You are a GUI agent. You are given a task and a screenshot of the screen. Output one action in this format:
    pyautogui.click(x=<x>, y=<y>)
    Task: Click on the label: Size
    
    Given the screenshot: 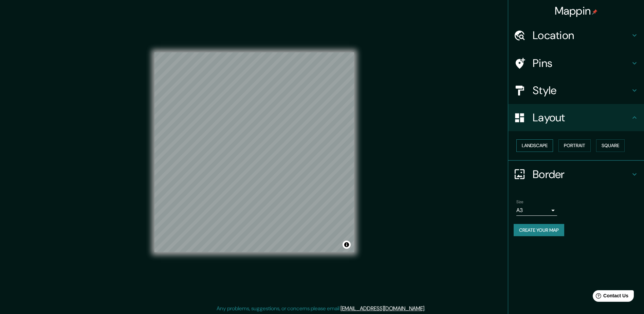 What is the action you would take?
    pyautogui.click(x=520, y=202)
    